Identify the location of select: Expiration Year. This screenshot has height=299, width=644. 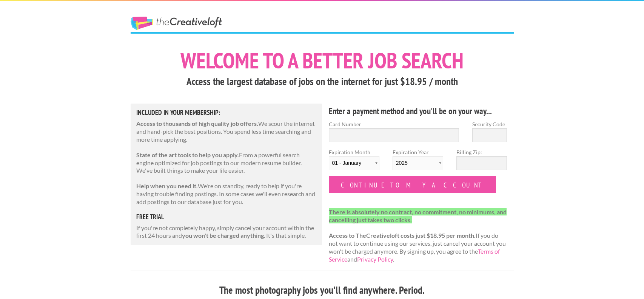
(418, 163).